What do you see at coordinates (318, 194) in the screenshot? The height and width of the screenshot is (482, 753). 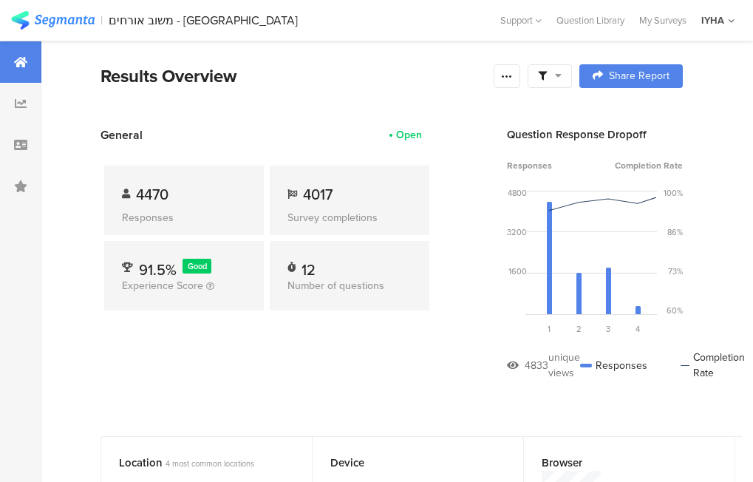 I see `span: 4017` at bounding box center [318, 194].